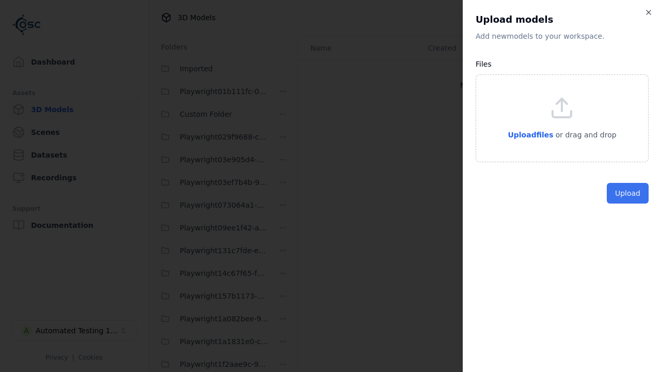 The image size is (661, 372). I want to click on h2: Upload models, so click(562, 20).